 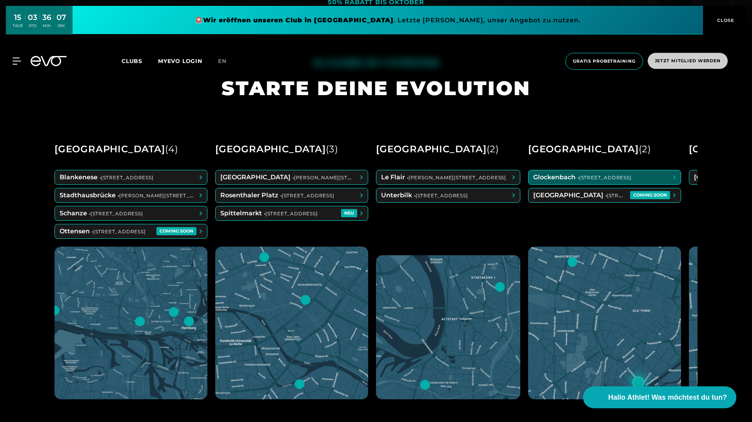 What do you see at coordinates (724, 20) in the screenshot?
I see `span: CLOSE` at bounding box center [724, 20].